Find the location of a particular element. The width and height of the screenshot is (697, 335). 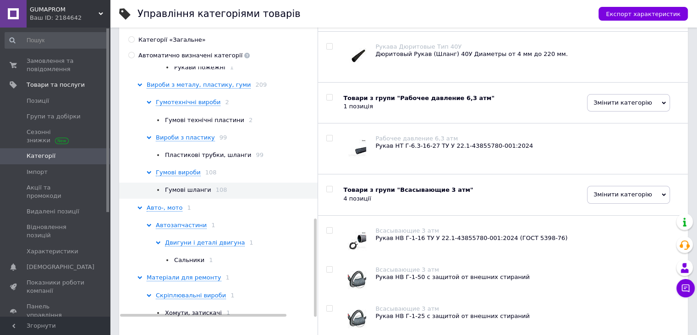

span: Автозапчастини is located at coordinates (181, 225).